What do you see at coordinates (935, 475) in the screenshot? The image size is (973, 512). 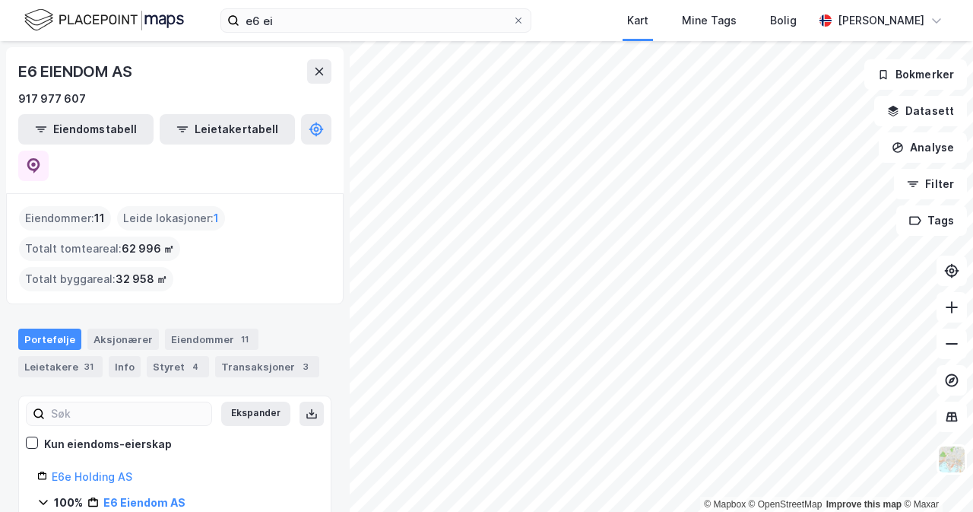 I see `div: Chat Widget` at bounding box center [935, 475].